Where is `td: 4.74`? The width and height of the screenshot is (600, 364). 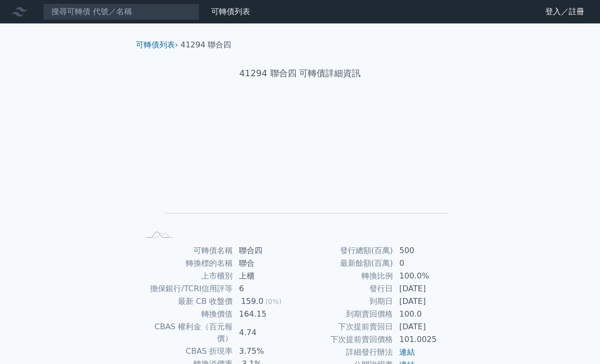 td: 4.74 is located at coordinates (266, 333).